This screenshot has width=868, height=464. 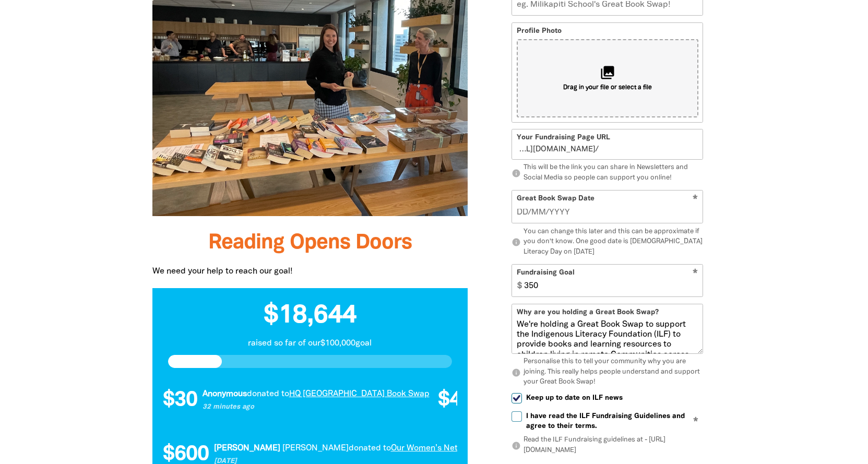 What do you see at coordinates (310, 243) in the screenshot?
I see `span: Reading Opens Doors` at bounding box center [310, 243].